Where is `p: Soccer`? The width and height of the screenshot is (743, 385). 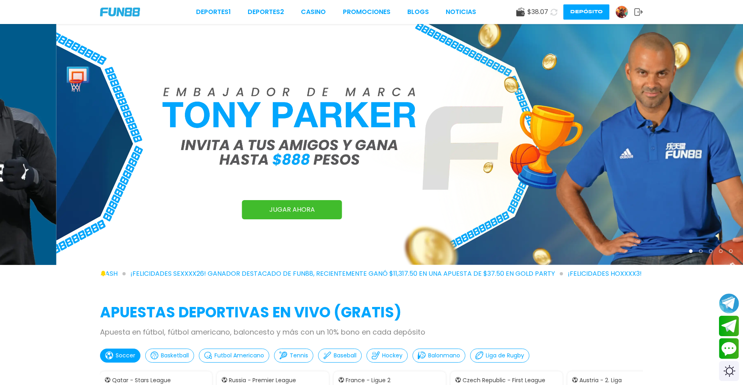 p: Soccer is located at coordinates (125, 355).